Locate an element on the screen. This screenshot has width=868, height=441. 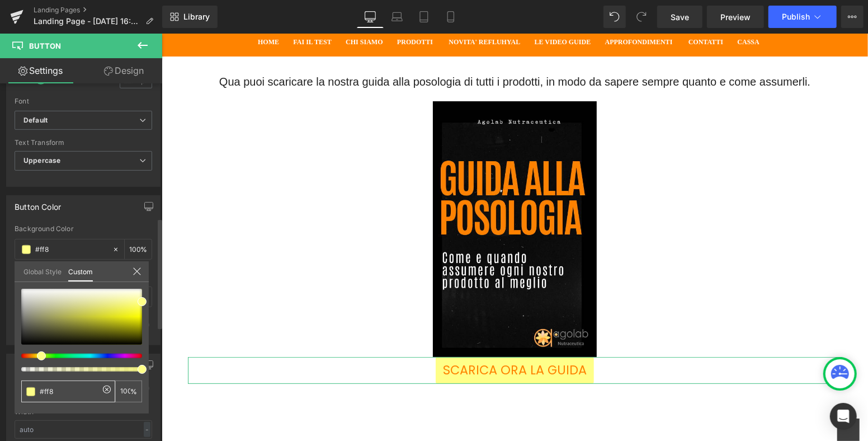
button: More is located at coordinates (852, 17).